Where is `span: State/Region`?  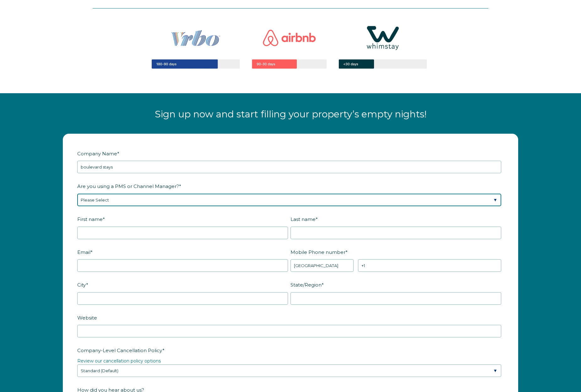 span: State/Region is located at coordinates (306, 285).